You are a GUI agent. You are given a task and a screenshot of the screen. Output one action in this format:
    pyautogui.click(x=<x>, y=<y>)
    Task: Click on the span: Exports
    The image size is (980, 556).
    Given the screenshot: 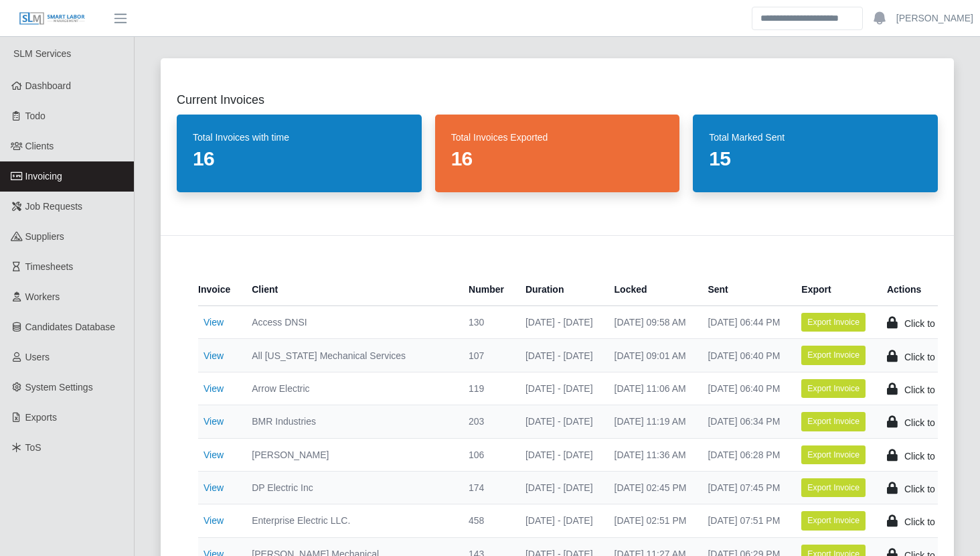 What is the action you would take?
    pyautogui.click(x=41, y=418)
    